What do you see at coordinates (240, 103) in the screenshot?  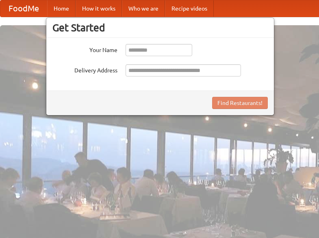 I see `button: Find Restaurants!` at bounding box center [240, 103].